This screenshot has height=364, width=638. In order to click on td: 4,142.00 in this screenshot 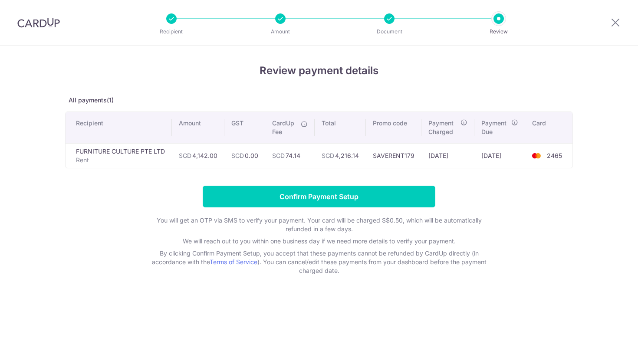, I will do `click(198, 155)`.